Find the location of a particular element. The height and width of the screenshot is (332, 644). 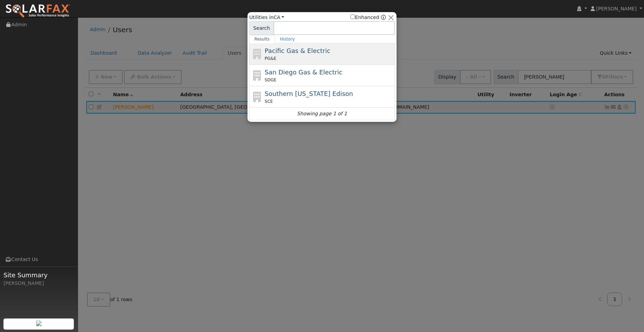

span: Search is located at coordinates (261, 28).